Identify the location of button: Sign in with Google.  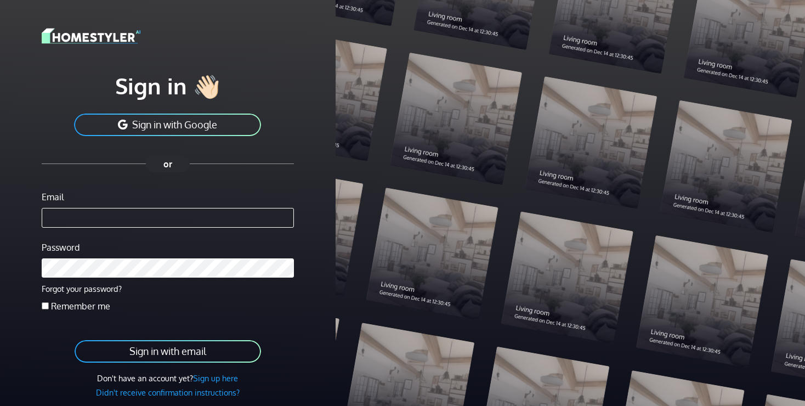
(167, 124).